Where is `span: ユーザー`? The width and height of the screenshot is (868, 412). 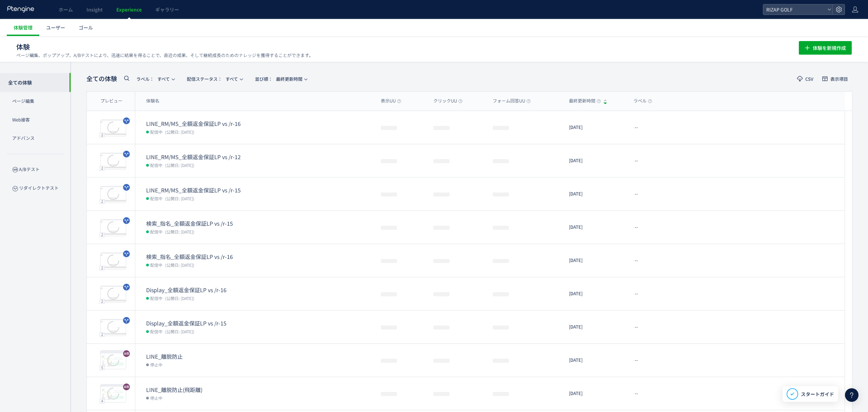 span: ユーザー is located at coordinates (55, 28).